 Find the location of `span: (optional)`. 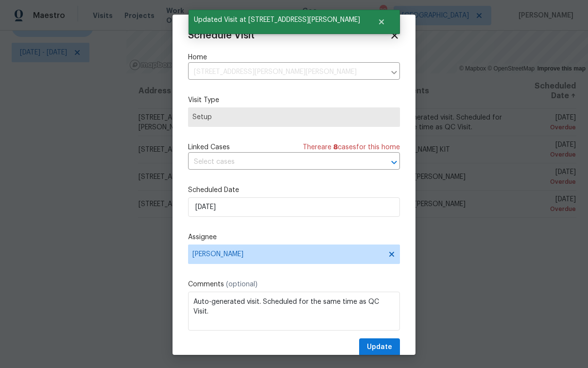

span: (optional) is located at coordinates (242, 285).